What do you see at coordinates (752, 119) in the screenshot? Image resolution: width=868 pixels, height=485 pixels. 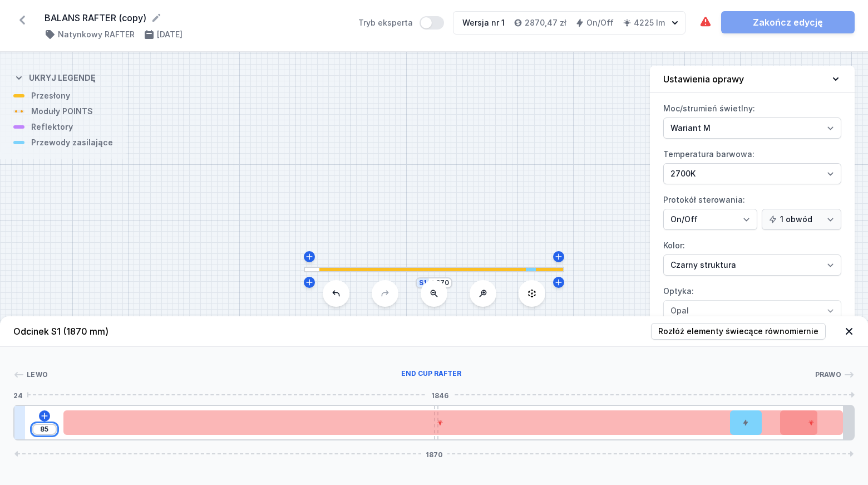 I see `label: Moc/strumień świetlny:` at bounding box center [752, 119].